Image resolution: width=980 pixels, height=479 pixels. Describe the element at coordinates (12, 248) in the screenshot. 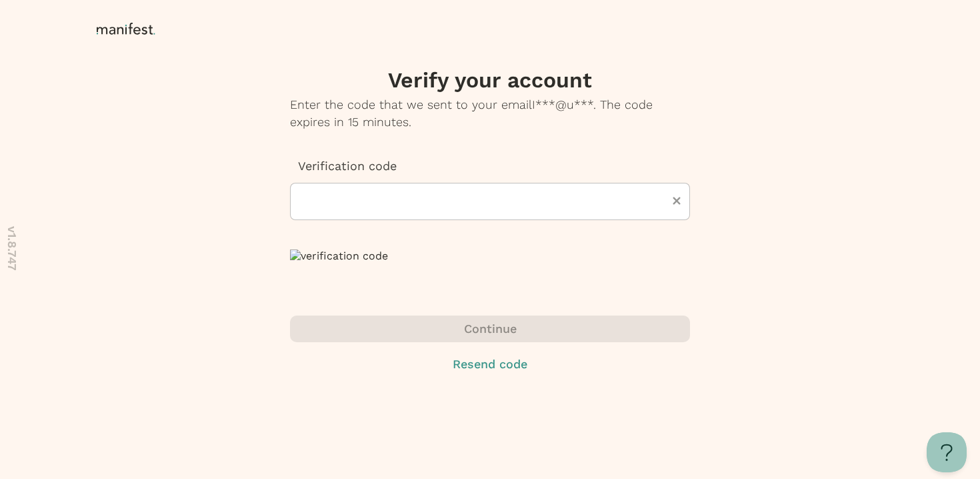

I see `p: v 1.8.747` at that location.